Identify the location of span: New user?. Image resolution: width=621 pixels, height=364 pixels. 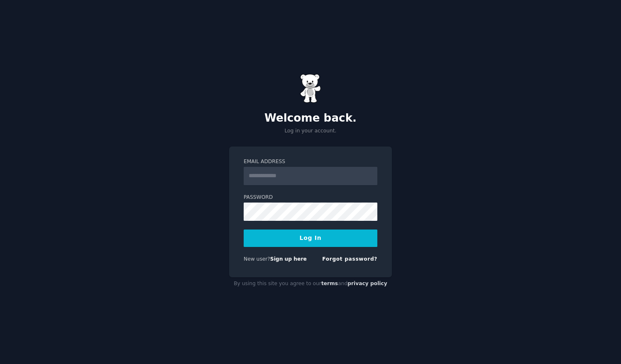
(257, 259).